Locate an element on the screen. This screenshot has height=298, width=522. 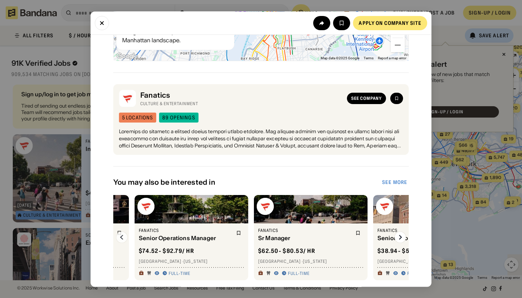
div: $ 74.52 - $92.79 / hr is located at coordinates (167, 251).